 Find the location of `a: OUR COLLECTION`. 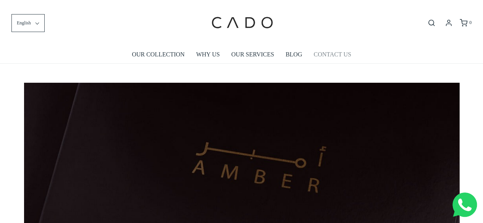

a: OUR COLLECTION is located at coordinates (158, 55).